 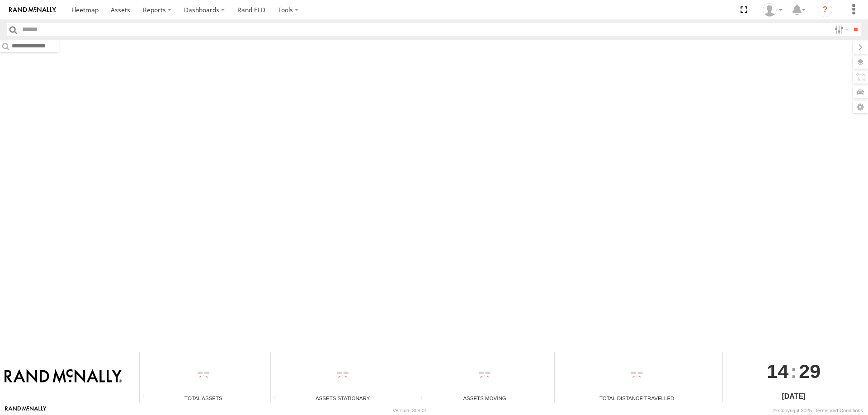 What do you see at coordinates (484, 398) in the screenshot?
I see `div: Assets Moving` at bounding box center [484, 398].